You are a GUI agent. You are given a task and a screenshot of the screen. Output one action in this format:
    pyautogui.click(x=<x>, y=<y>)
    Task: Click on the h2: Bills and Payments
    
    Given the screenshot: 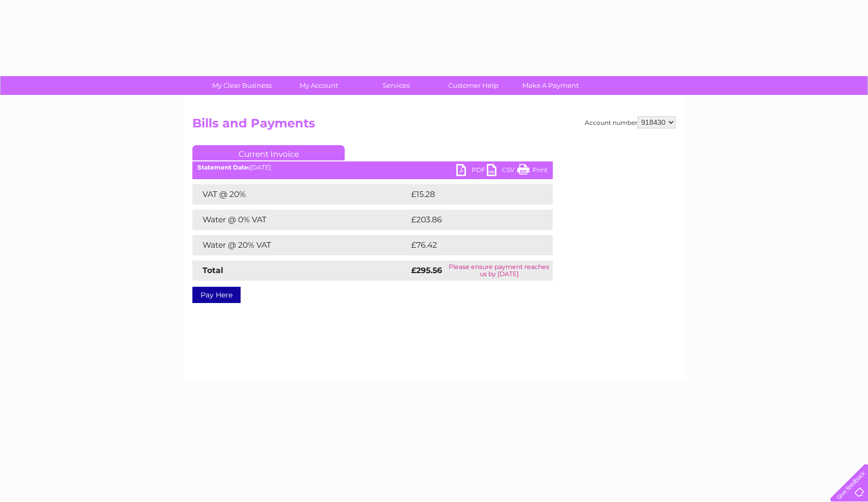 What is the action you would take?
    pyautogui.click(x=434, y=126)
    